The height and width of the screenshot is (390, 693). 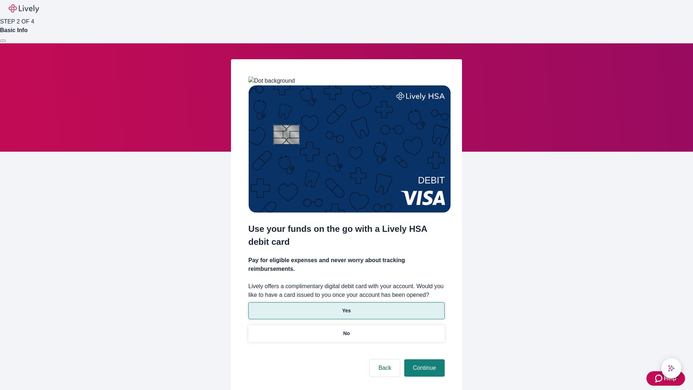 I want to click on img: Debit card, so click(x=349, y=149).